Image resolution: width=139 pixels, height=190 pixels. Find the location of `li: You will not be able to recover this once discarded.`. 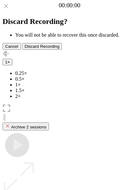

li: You will not be able to recover this once discarded. is located at coordinates (76, 35).